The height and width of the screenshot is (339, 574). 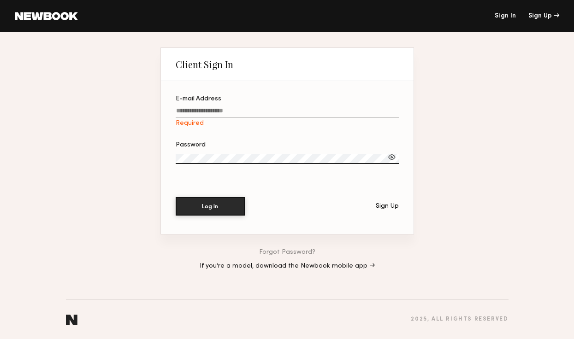 I want to click on input: Password, so click(x=287, y=159).